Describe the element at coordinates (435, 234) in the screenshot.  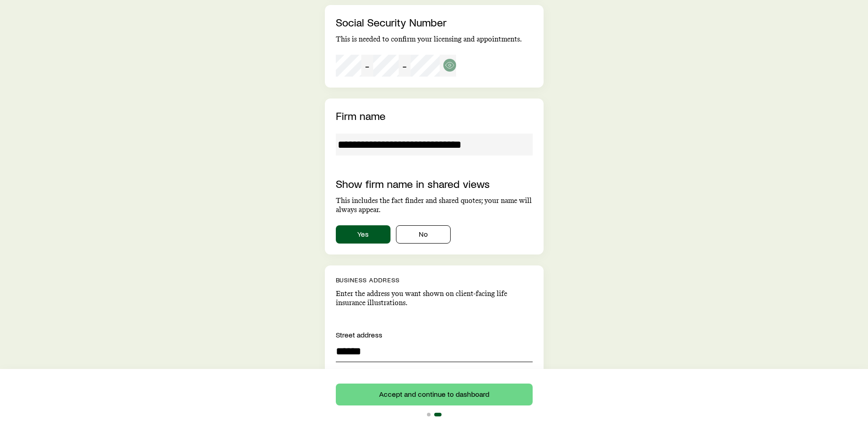
I see `div: showAgencyNameInSharedViews` at that location.